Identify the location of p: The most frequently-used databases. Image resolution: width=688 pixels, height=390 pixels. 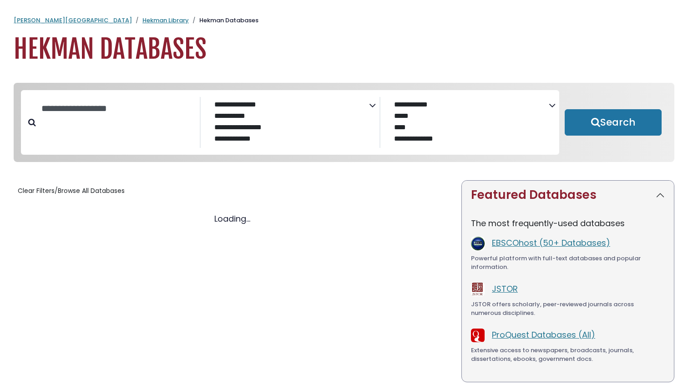
(568, 223).